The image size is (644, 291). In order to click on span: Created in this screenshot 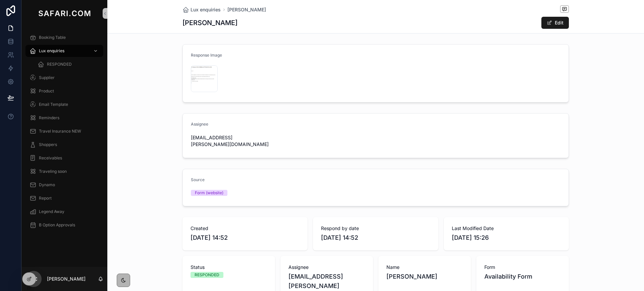, I will do `click(245, 229)`.